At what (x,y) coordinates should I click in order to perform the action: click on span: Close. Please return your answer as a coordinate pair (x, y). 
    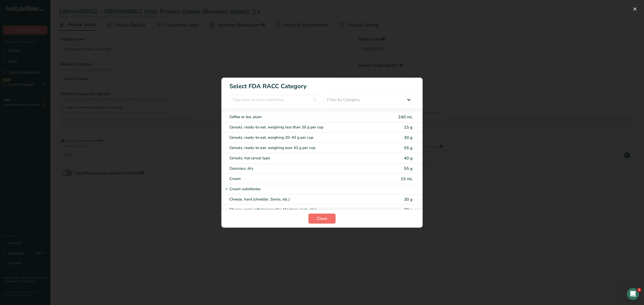
    Looking at the image, I should click on (322, 218).